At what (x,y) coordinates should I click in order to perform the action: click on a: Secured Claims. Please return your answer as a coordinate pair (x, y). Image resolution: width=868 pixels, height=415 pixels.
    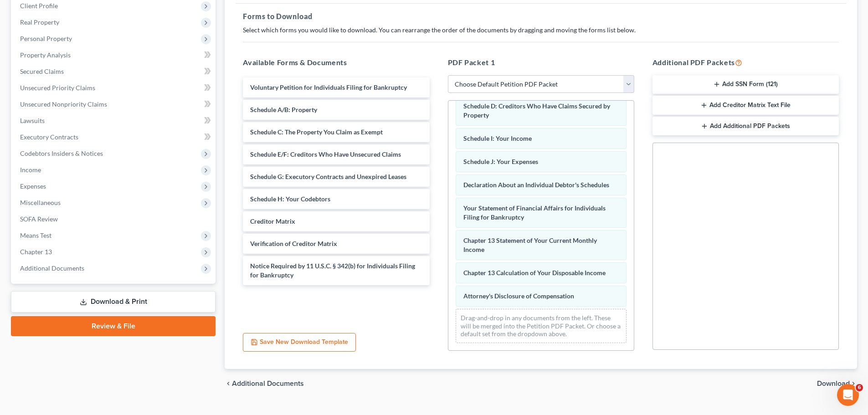
    Looking at the image, I should click on (114, 71).